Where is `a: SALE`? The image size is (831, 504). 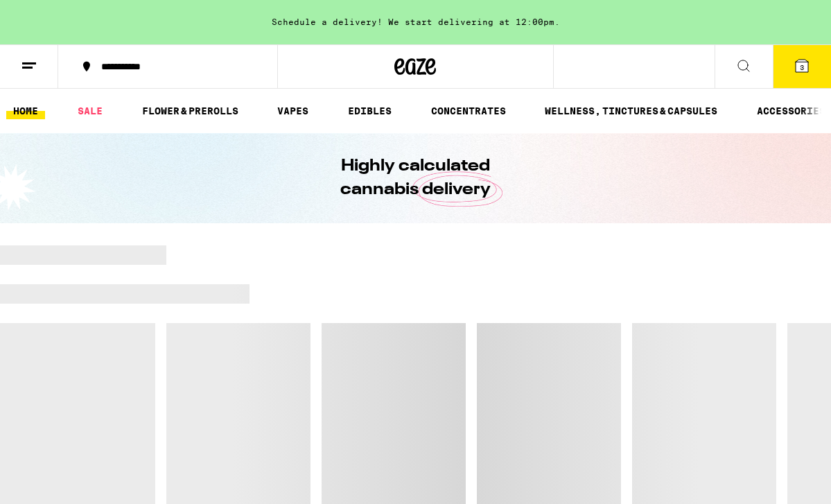
a: SALE is located at coordinates (90, 111).